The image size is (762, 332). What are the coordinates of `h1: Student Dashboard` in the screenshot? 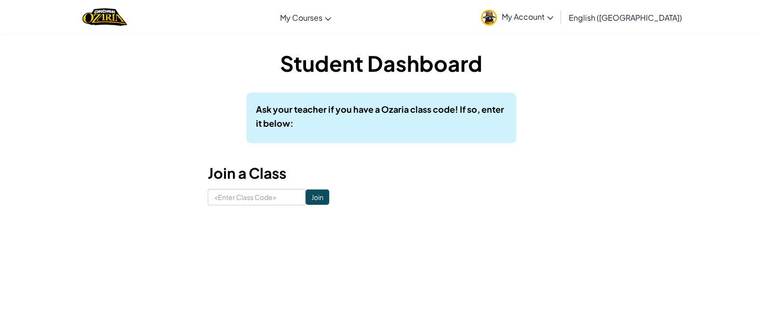 It's located at (381, 63).